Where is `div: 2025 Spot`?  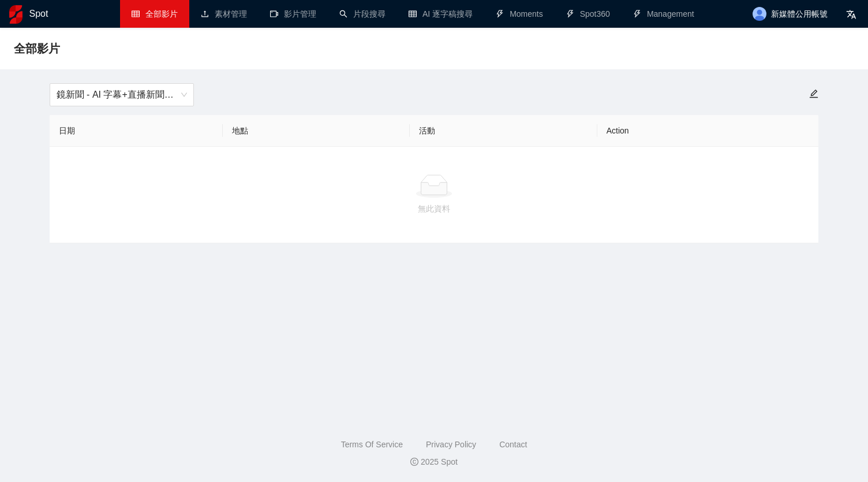
div: 2025 Spot is located at coordinates (434, 462).